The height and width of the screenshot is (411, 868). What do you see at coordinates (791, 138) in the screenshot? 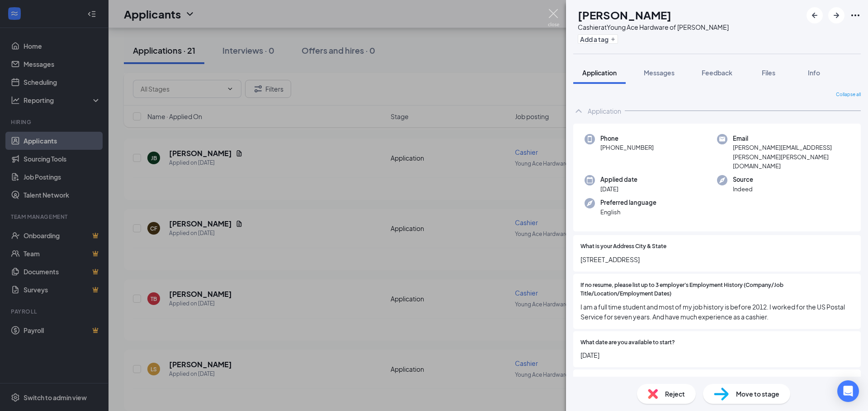
I see `span: Email` at bounding box center [791, 138].